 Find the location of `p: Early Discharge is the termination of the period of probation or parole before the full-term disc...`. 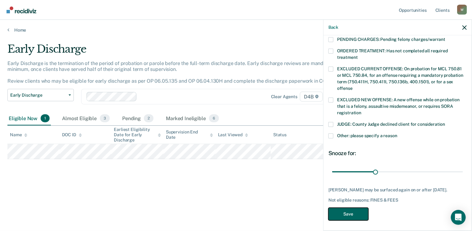

p: Early Discharge is the termination of the period of probation or parole before the full-term disc... is located at coordinates (174, 72).